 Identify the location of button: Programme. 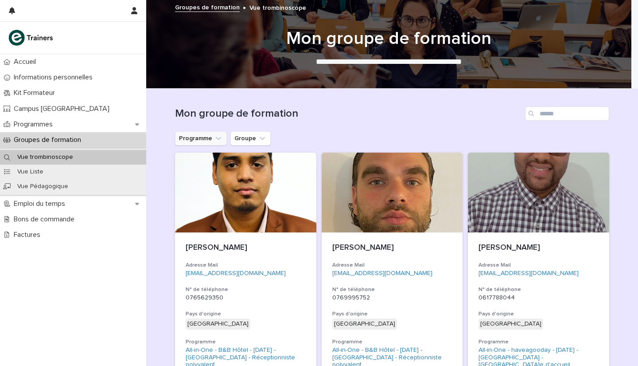
(201, 138).